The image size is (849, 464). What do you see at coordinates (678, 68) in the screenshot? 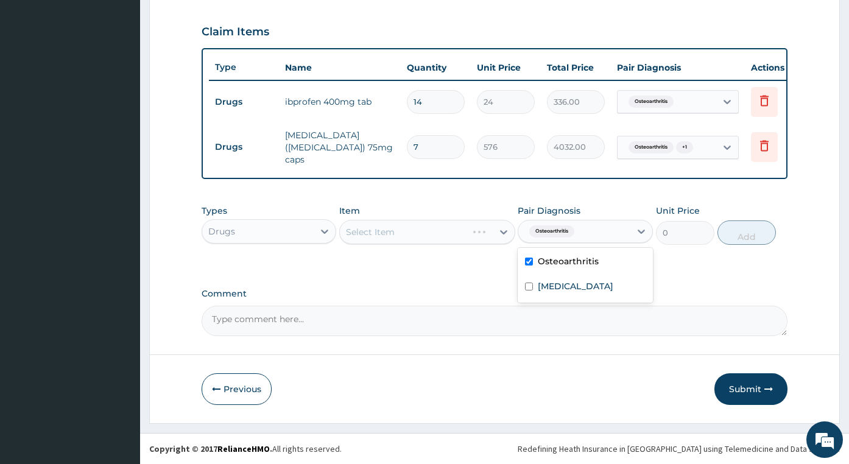
I see `th: Pair Diagnosis` at bounding box center [678, 68].